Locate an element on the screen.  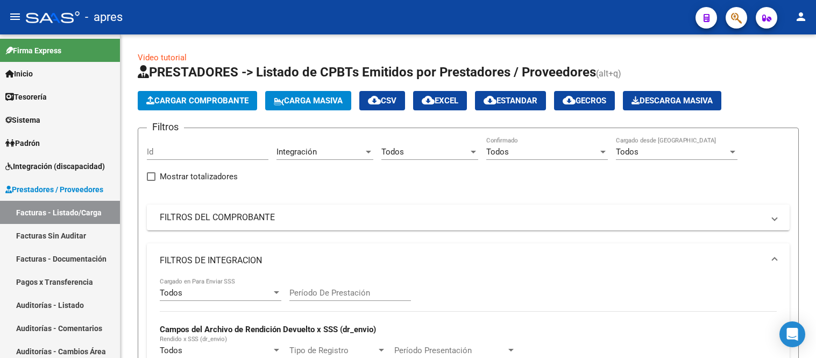
span: (alt+q) is located at coordinates (608, 73).